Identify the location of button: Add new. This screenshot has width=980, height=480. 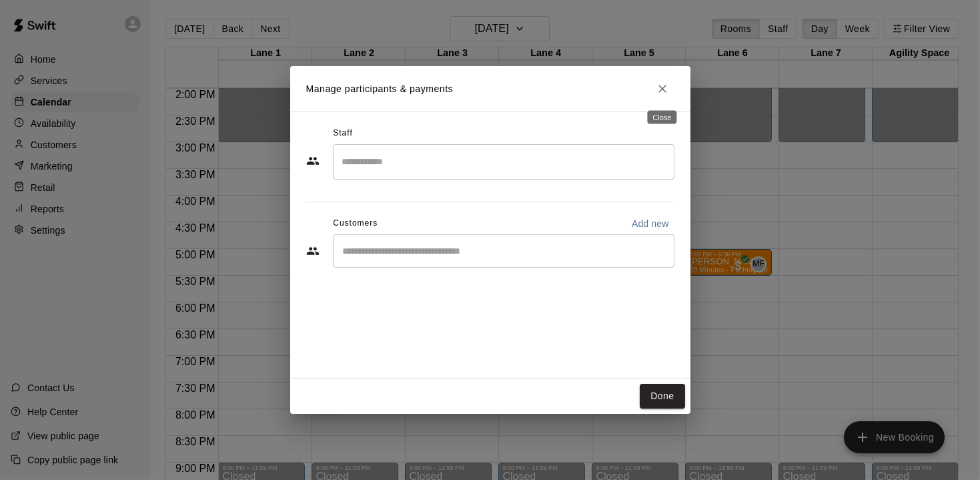
(650, 223).